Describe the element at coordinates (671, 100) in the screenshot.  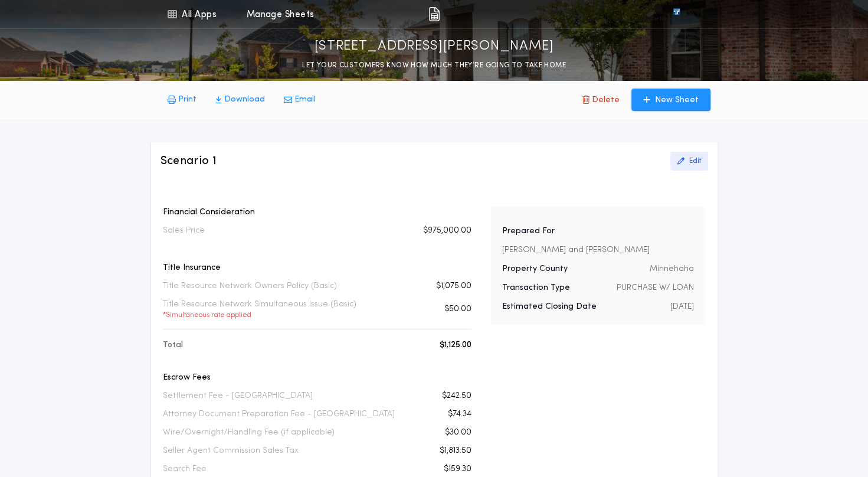
I see `button: New Sheet` at that location.